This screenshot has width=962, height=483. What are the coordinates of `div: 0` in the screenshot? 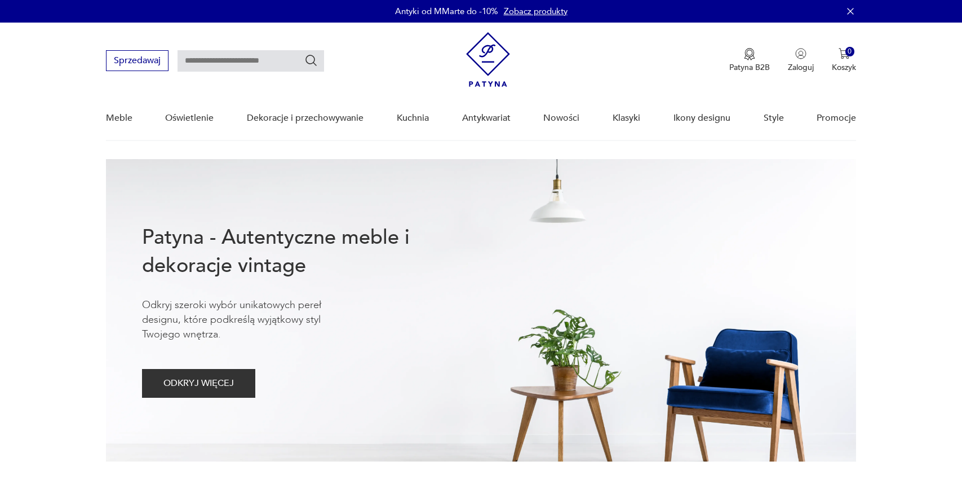 It's located at (850, 51).